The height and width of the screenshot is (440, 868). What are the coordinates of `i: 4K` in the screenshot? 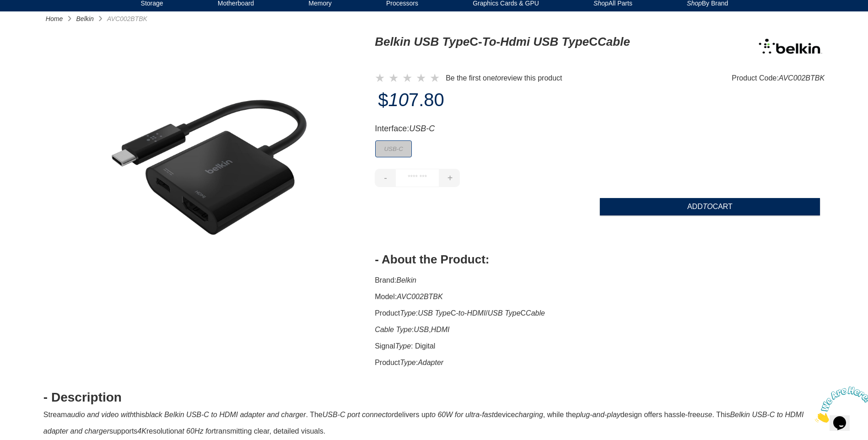 It's located at (142, 432).